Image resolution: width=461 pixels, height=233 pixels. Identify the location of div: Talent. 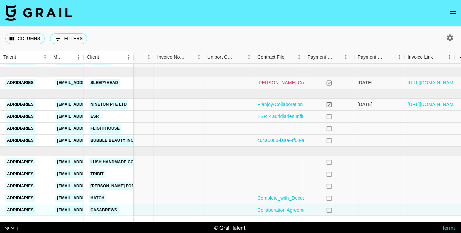
(10, 57).